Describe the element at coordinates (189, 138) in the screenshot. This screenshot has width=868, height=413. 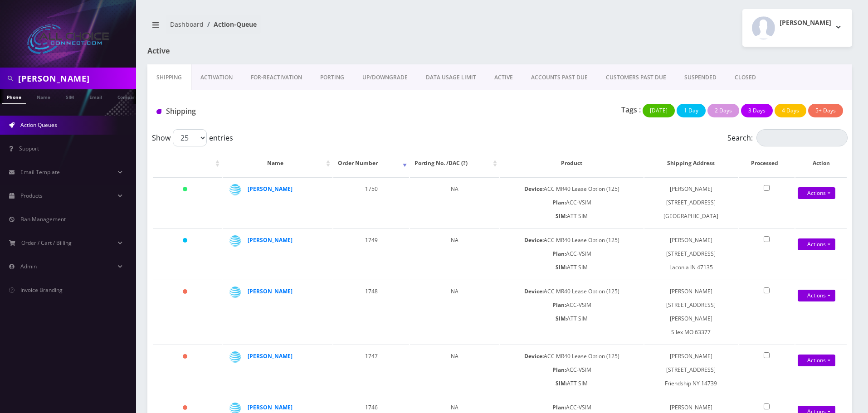
I see `select: Showentries` at that location.